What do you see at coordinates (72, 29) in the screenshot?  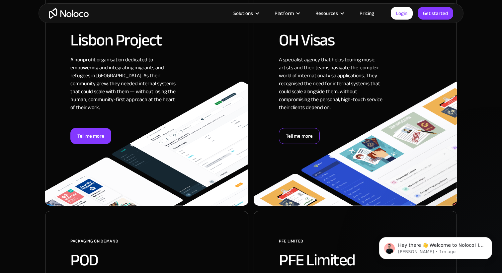 I see `p: Message from Darragh, sent 1m ago` at bounding box center [72, 29].